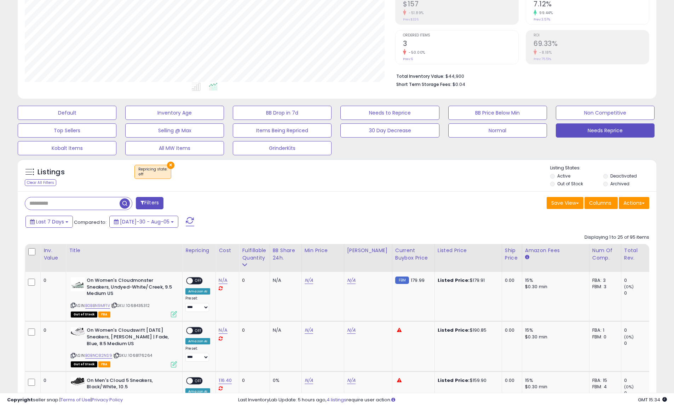  I want to click on span: Repricing state :, so click(153, 172).